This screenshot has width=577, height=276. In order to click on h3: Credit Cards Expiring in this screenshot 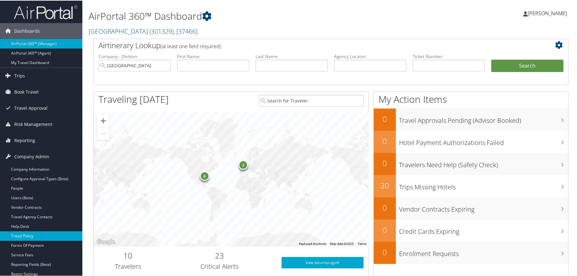, I will do `click(484, 229)`.